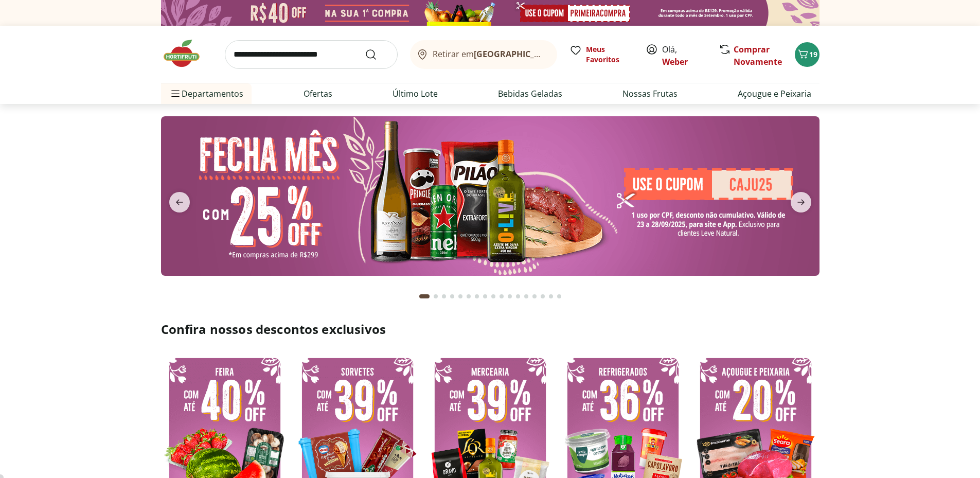 The height and width of the screenshot is (478, 980). Describe the element at coordinates (774, 94) in the screenshot. I see `a: Açougue e Peixaria` at that location.